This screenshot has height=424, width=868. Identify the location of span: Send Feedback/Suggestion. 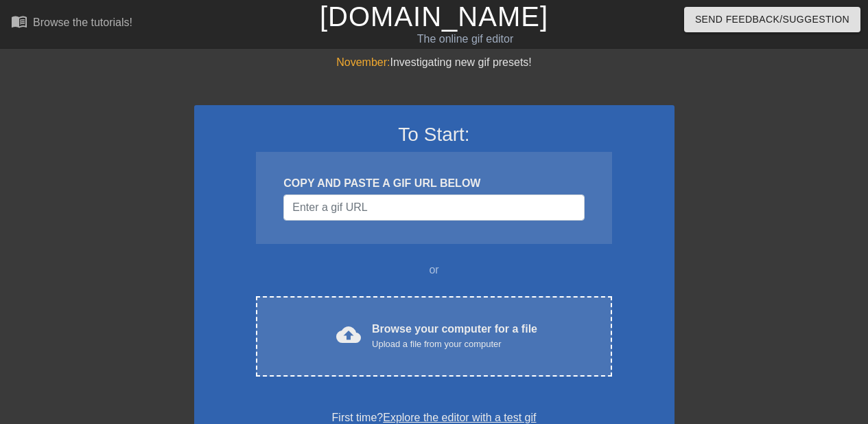
(772, 19).